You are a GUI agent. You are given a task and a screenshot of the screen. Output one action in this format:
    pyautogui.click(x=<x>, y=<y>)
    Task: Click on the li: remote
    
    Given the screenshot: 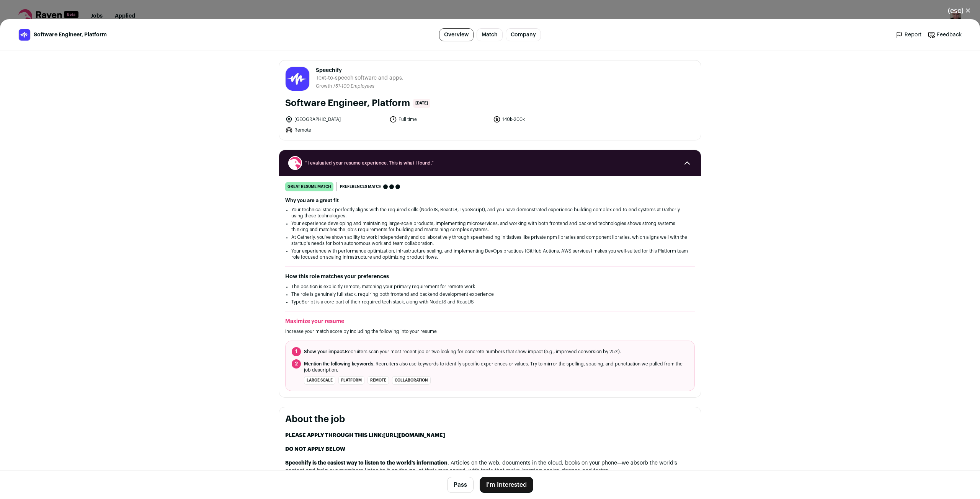 What is the action you would take?
    pyautogui.click(x=378, y=381)
    